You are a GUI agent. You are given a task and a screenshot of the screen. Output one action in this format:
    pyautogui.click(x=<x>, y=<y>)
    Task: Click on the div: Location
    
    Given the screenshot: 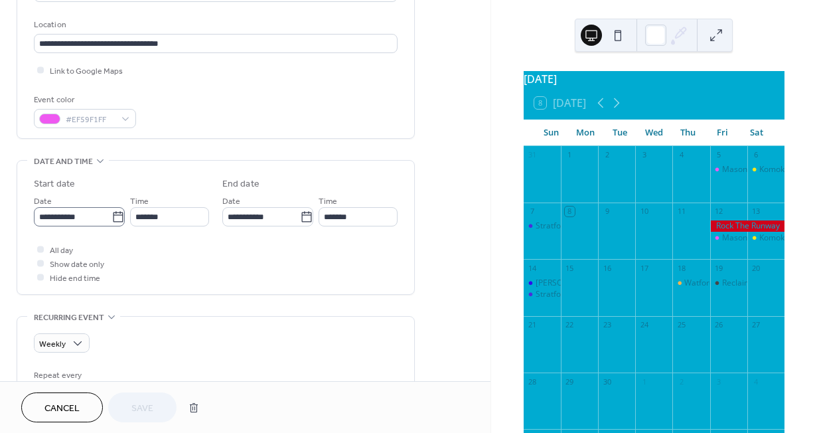 What is the action you would take?
    pyautogui.click(x=214, y=25)
    